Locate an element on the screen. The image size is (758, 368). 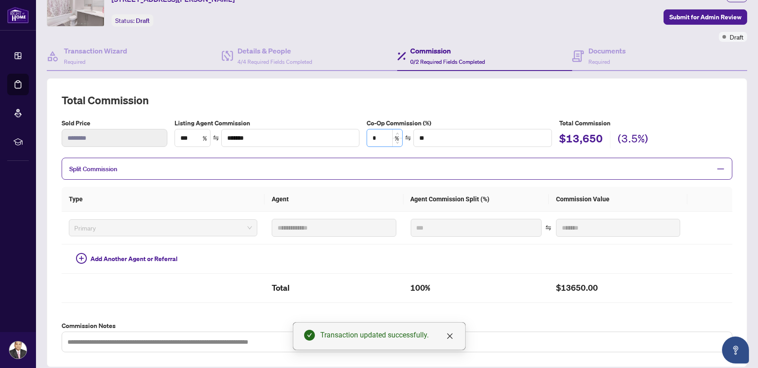
div: Transaction updated successfully. is located at coordinates (387, 336).